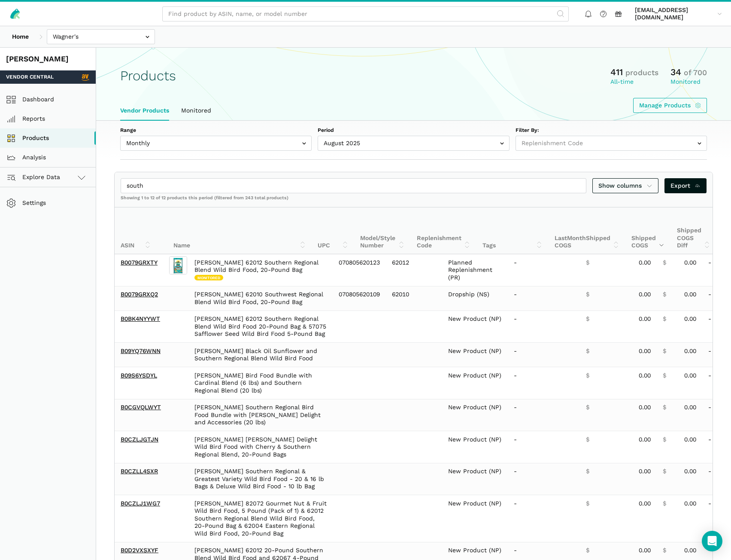 Image resolution: width=731 pixels, height=560 pixels. Describe the element at coordinates (139, 262) in the screenshot. I see `a: B0079GRXTY` at that location.